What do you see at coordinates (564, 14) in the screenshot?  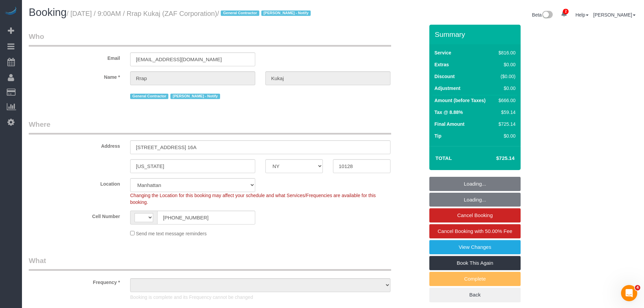 I see `a: 2` at bounding box center [564, 14].